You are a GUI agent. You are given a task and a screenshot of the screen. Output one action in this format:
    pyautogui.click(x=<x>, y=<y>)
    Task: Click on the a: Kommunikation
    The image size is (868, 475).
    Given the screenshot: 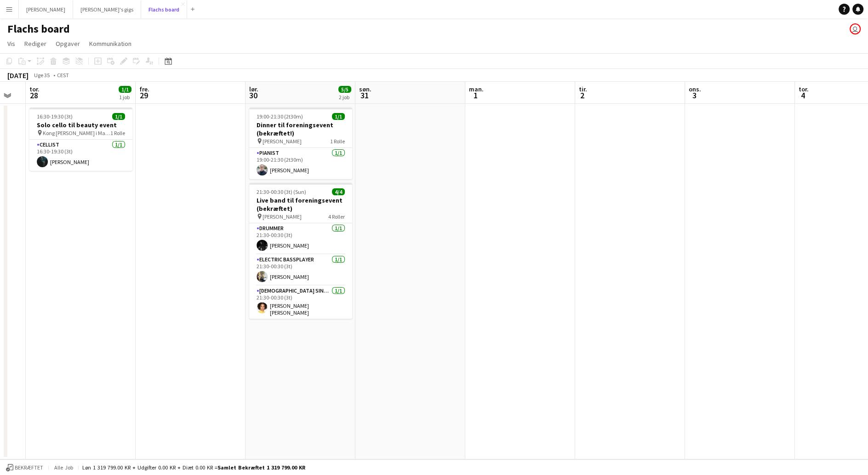 What is the action you would take?
    pyautogui.click(x=110, y=44)
    